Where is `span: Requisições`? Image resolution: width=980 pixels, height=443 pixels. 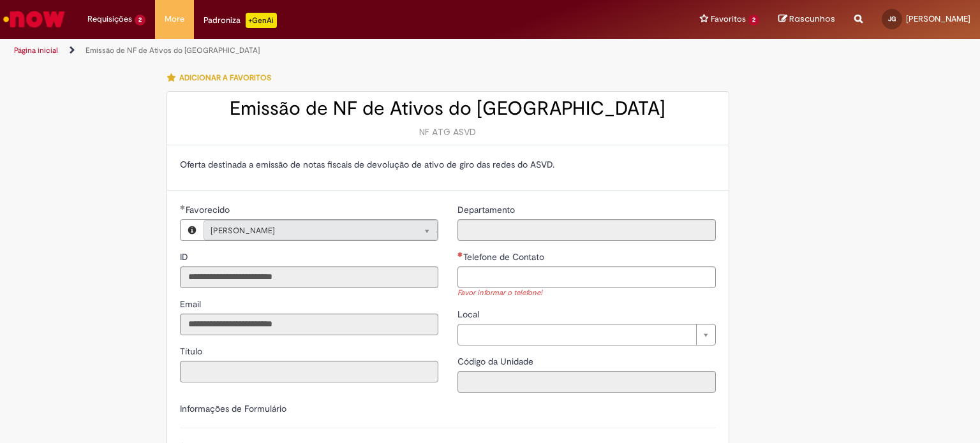
span: Requisições is located at coordinates (110, 19).